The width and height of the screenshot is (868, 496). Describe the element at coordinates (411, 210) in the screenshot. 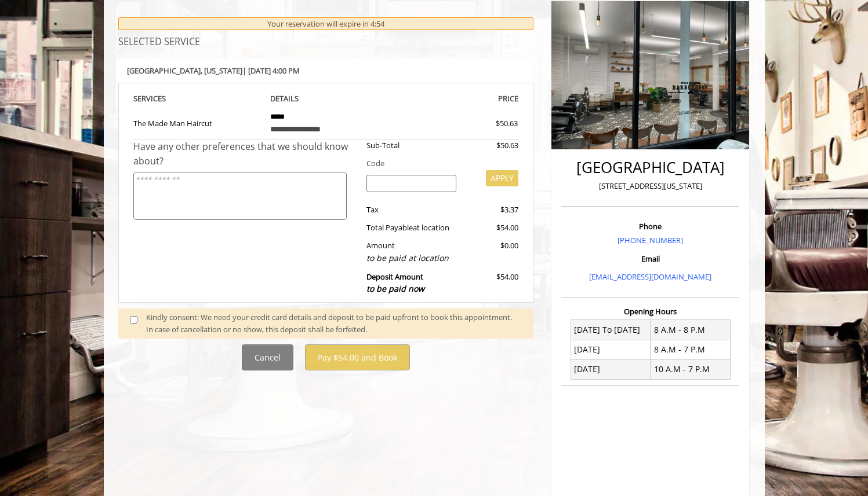

I see `div: Tax` at that location.